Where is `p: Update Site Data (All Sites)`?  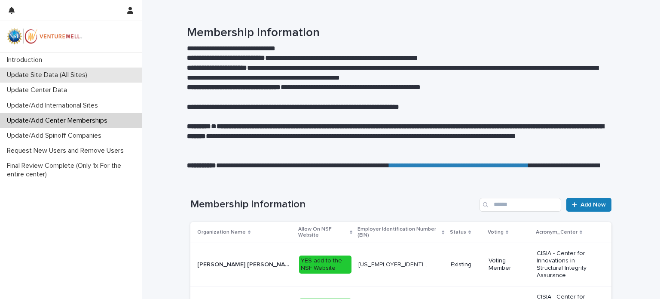 p: Update Site Data (All Sites) is located at coordinates (49, 75).